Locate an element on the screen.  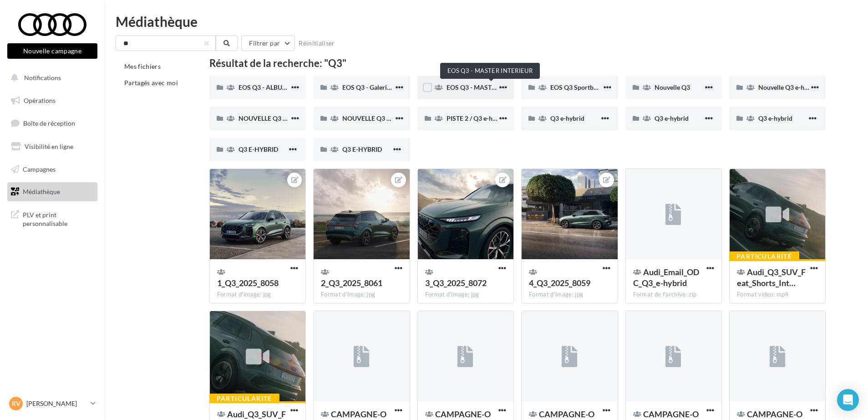
span: Audi_Email_ODC_Q3_e-hybrid is located at coordinates (666, 277).